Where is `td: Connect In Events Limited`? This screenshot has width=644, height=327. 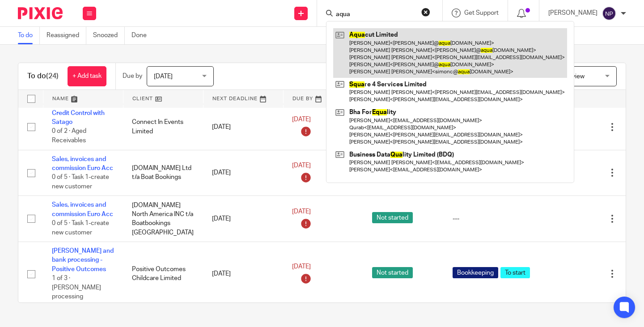 td: Connect In Events Limited is located at coordinates (163, 126).